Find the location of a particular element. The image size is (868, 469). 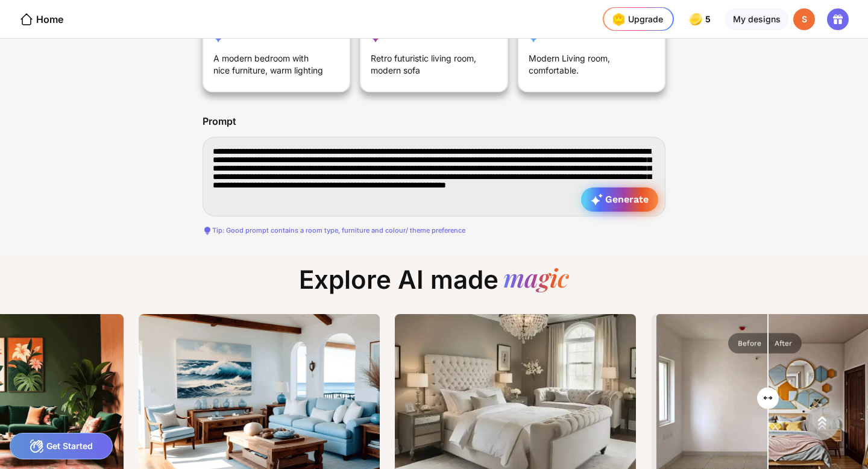

img: upgrade-nav-btn-icon.gif is located at coordinates (618, 20).